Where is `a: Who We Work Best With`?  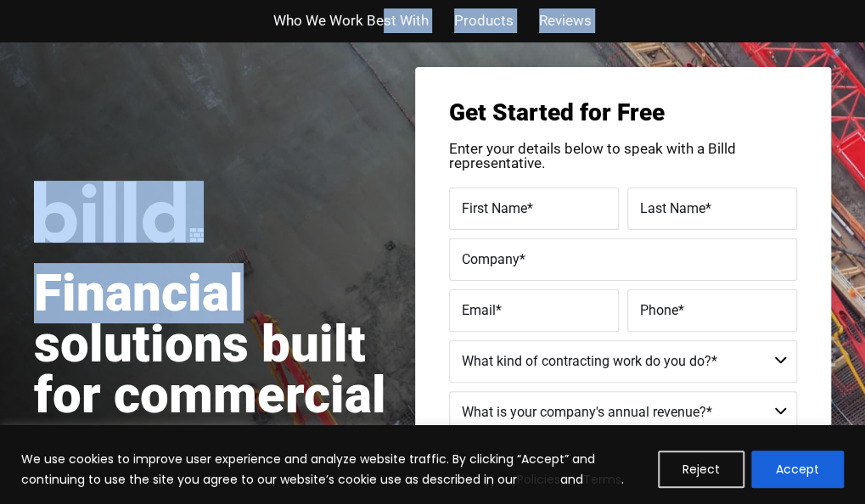 a: Who We Work Best With is located at coordinates (350, 21).